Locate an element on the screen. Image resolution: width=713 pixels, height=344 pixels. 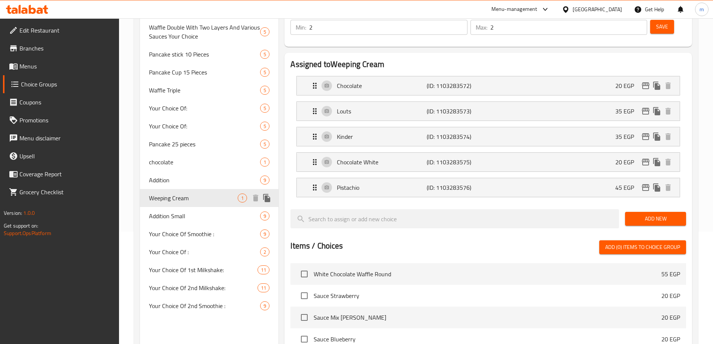
div: Menu-management is located at coordinates (514, 9).